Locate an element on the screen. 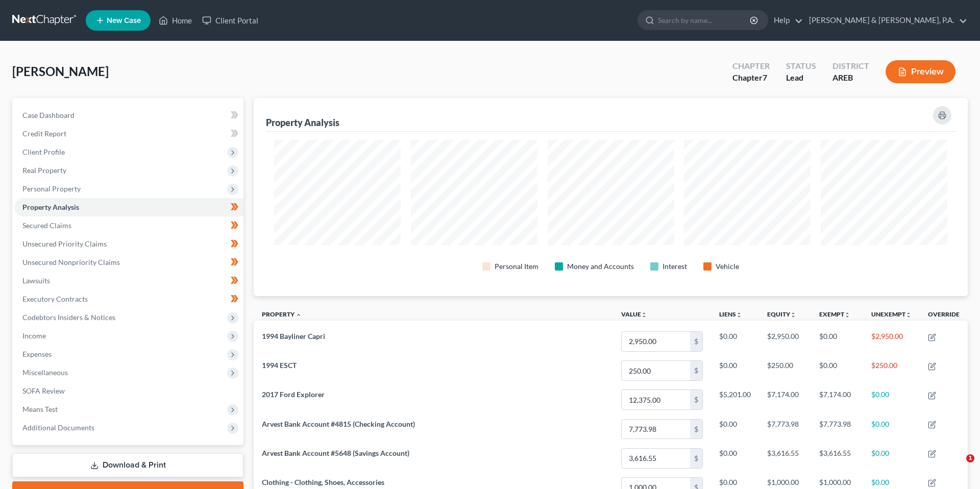  a: Executory Contracts is located at coordinates (129, 299).